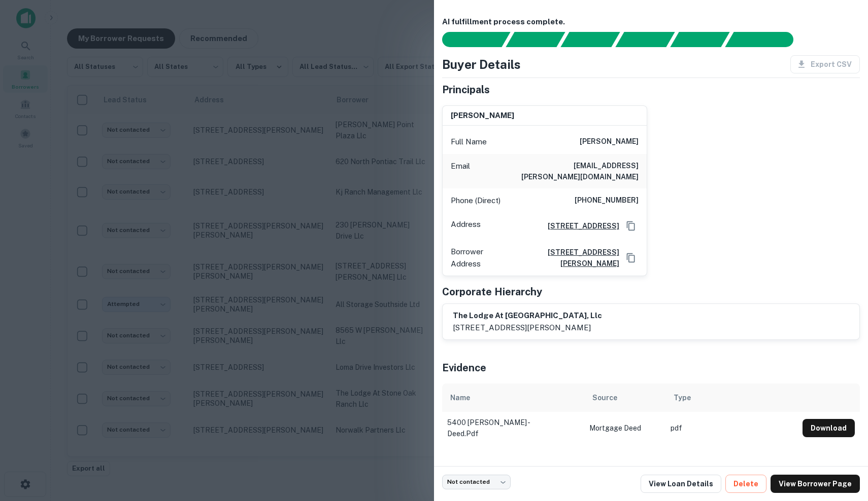 The height and width of the screenshot is (501, 868). I want to click on div: Documents found, AI parsing details..., so click(590, 39).